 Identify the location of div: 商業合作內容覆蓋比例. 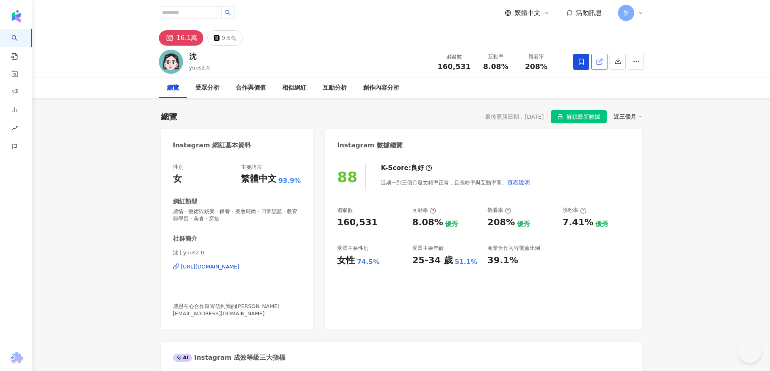
(514, 249).